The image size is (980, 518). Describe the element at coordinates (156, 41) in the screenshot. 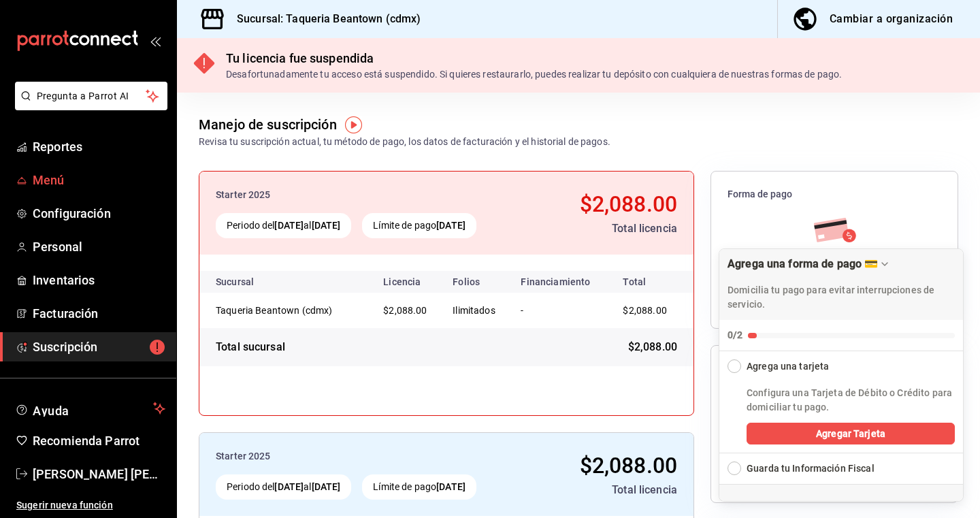

I see `button: open_drawer_menu` at that location.